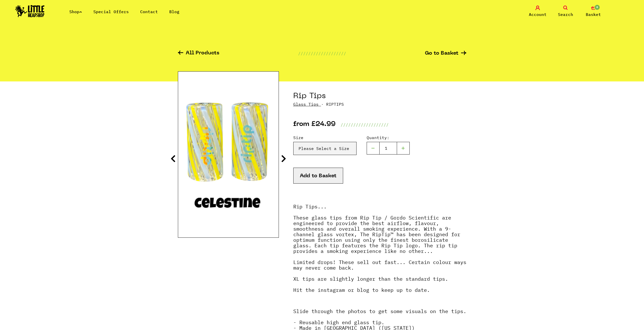  I want to click on a: Go to Basket, so click(446, 53).